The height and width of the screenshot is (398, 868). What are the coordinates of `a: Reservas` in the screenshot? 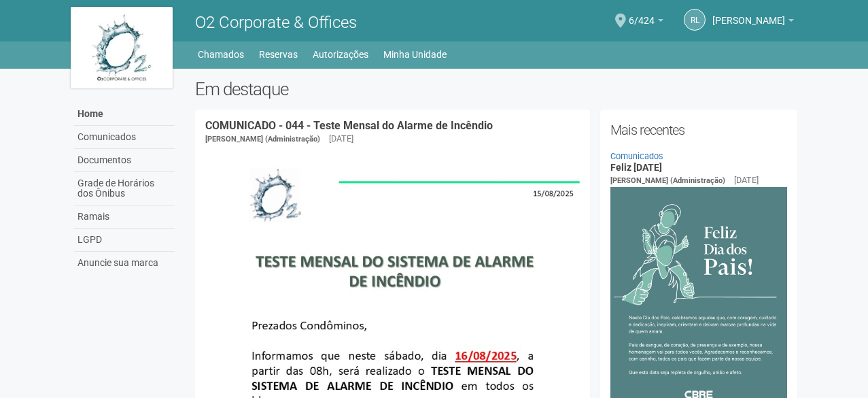 It's located at (278, 54).